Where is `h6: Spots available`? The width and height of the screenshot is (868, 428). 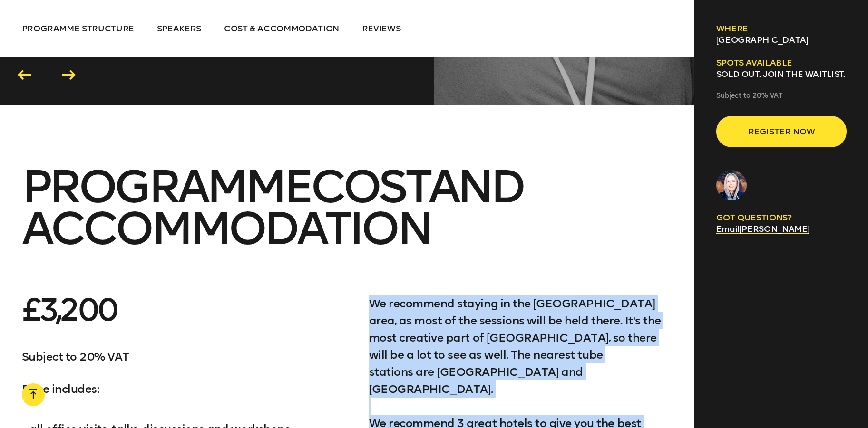 h6: Spots available is located at coordinates (782, 62).